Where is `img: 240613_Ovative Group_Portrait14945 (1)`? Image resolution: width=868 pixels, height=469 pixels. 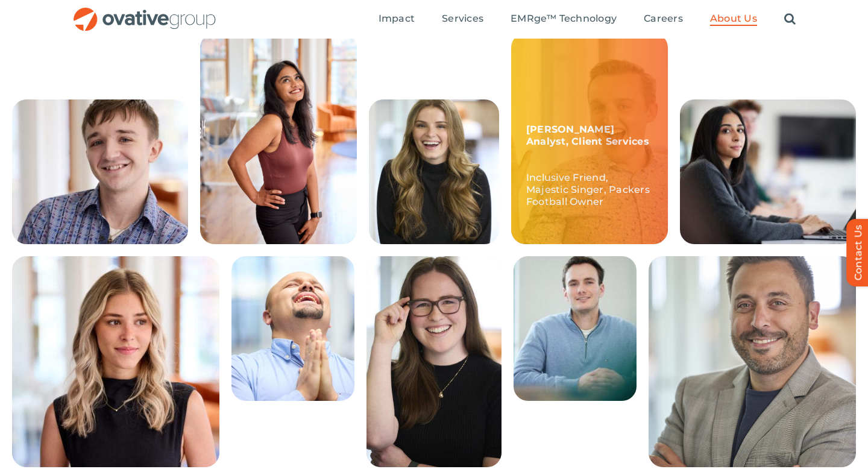
img: 240613_Ovative Group_Portrait14945 (1) is located at coordinates (278, 139).